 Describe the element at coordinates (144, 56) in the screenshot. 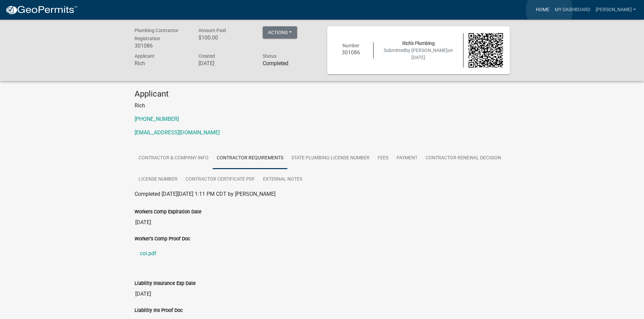

I see `span: Applicant` at that location.